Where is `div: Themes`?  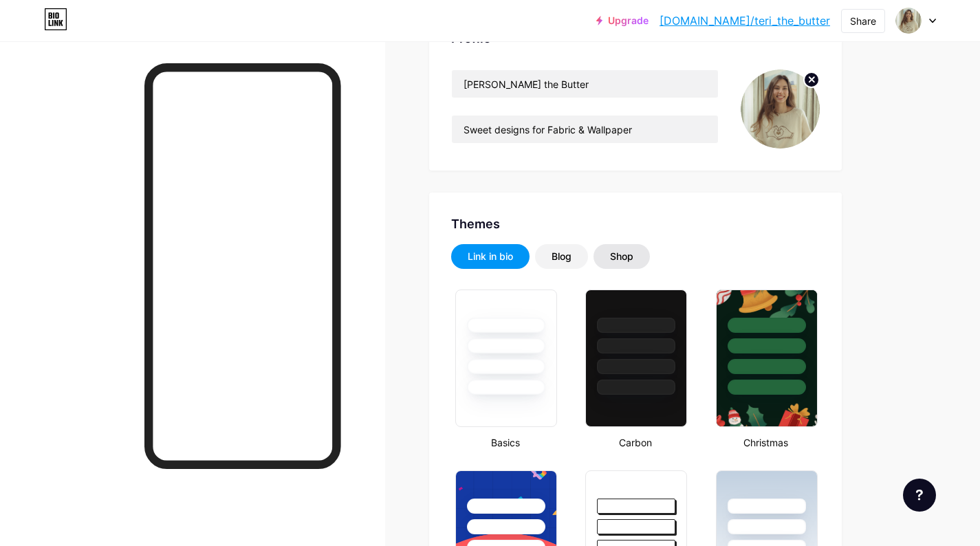 div: Themes is located at coordinates (636, 224).